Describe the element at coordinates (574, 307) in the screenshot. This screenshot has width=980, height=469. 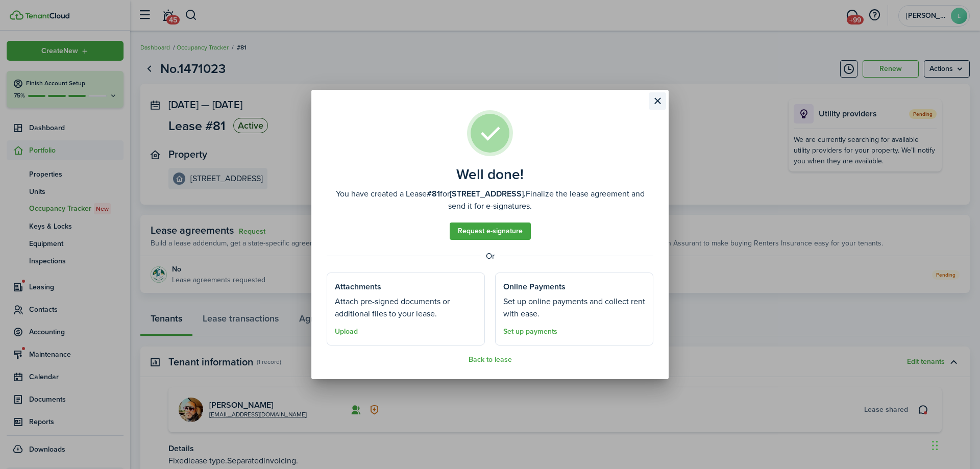
I see `well-done-section-description: Set up online payments and collect rent with ease.` at that location.